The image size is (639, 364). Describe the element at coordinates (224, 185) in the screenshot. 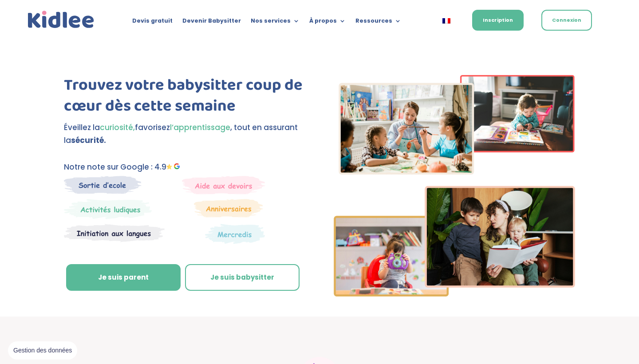

I see `img: weekends` at that location.